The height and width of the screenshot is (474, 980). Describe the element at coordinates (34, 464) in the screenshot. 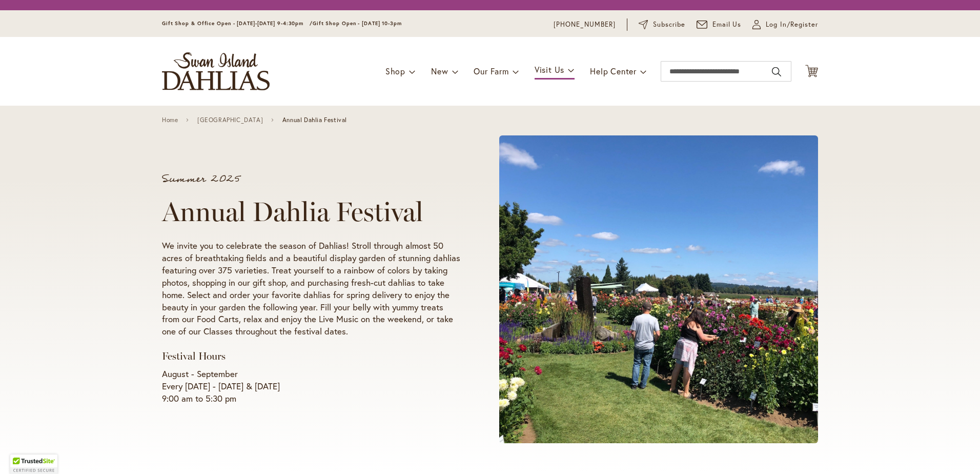

I see `div: TrustedSite Certified` at that location.